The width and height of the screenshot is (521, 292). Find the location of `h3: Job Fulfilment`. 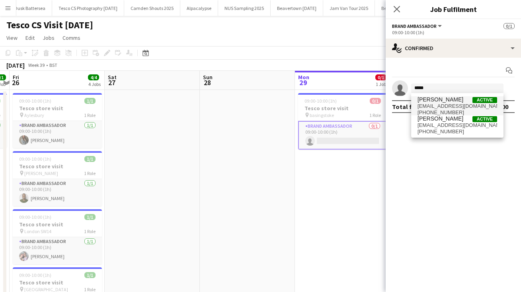

h3: Job Fulfilment is located at coordinates (453, 9).